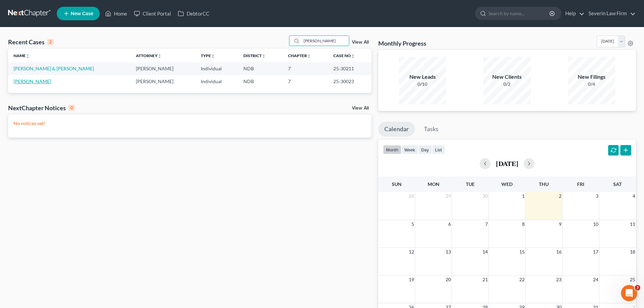 The height and width of the screenshot is (308, 644). What do you see at coordinates (255, 55) in the screenshot?
I see `a: Districtunfold_more` at bounding box center [255, 55].